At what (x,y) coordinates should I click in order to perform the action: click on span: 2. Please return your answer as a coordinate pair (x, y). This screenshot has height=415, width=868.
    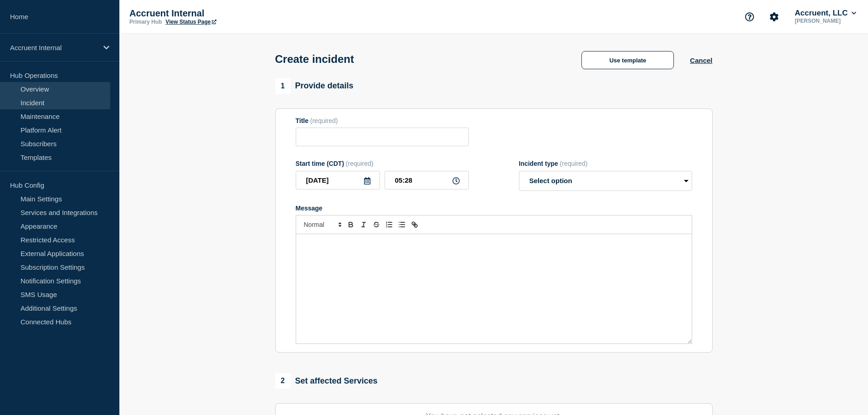
    Looking at the image, I should click on (283, 380).